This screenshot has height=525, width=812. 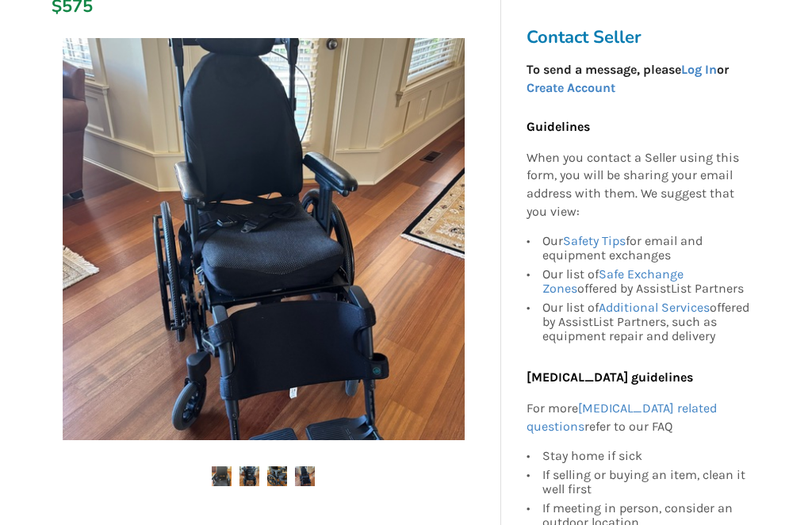 What do you see at coordinates (647, 249) in the screenshot?
I see `div: Our for email and equipment exchanges` at bounding box center [647, 249].